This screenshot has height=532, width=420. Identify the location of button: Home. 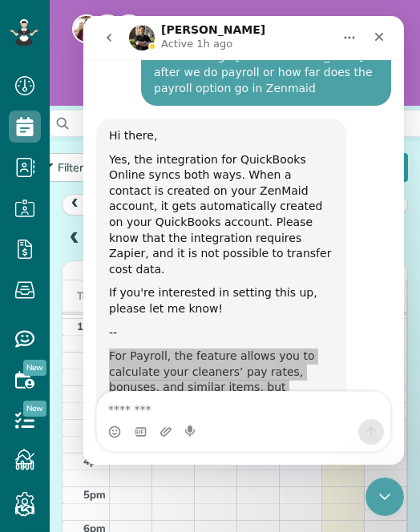
(266, 22).